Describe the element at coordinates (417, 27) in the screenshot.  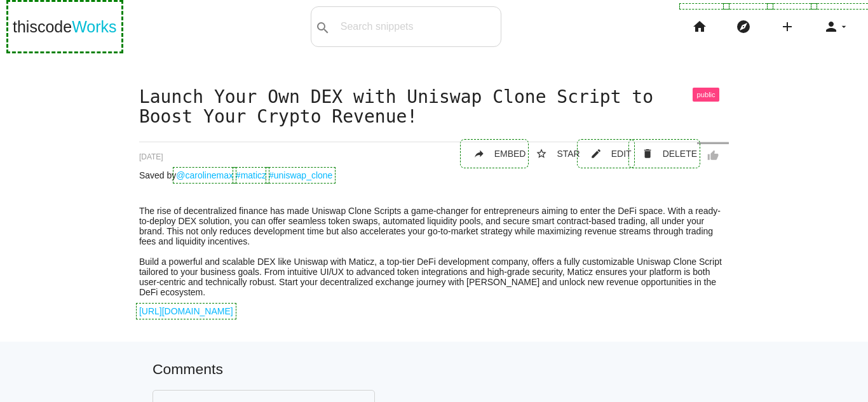
I see `input: Search snippets` at that location.